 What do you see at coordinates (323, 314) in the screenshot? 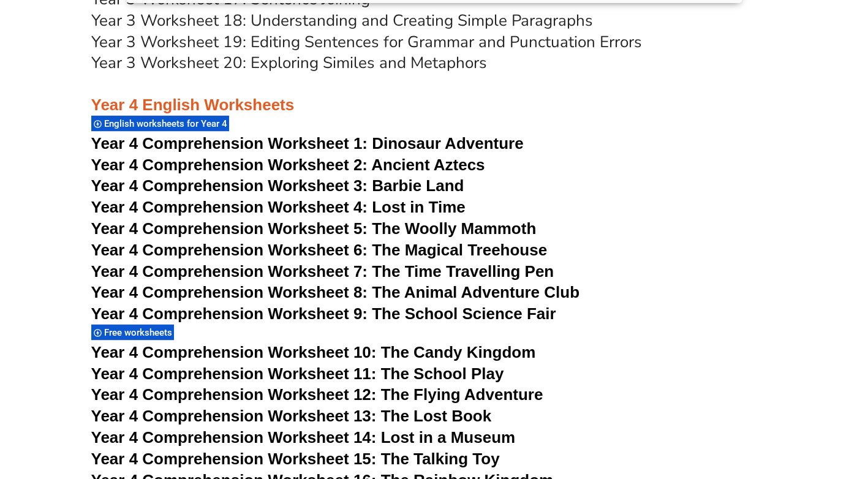
I see `span: Year 4 Comprehension Worksheet 9: The School Science Fair` at bounding box center [323, 314].